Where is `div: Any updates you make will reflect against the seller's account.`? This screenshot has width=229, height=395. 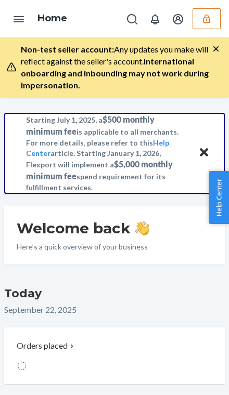
div: Any updates you make will reflect against the seller's account. is located at coordinates (116, 67).